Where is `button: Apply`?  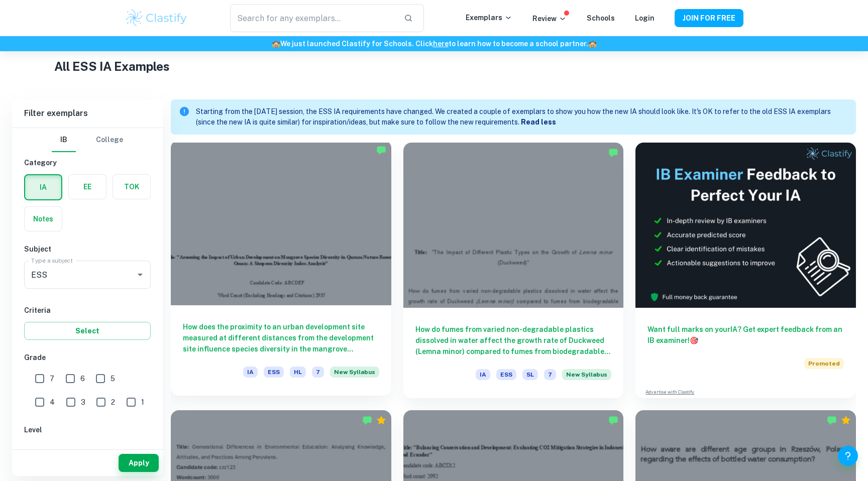
button: Apply is located at coordinates (139, 463).